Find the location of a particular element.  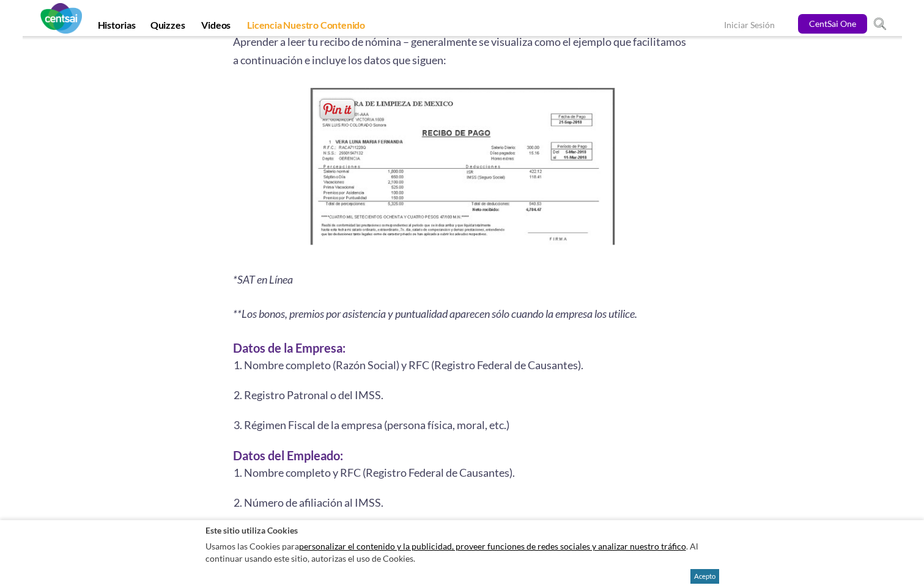

li: Nombre completo y RFC (Registro Federal de Causantes). is located at coordinates (468, 473).